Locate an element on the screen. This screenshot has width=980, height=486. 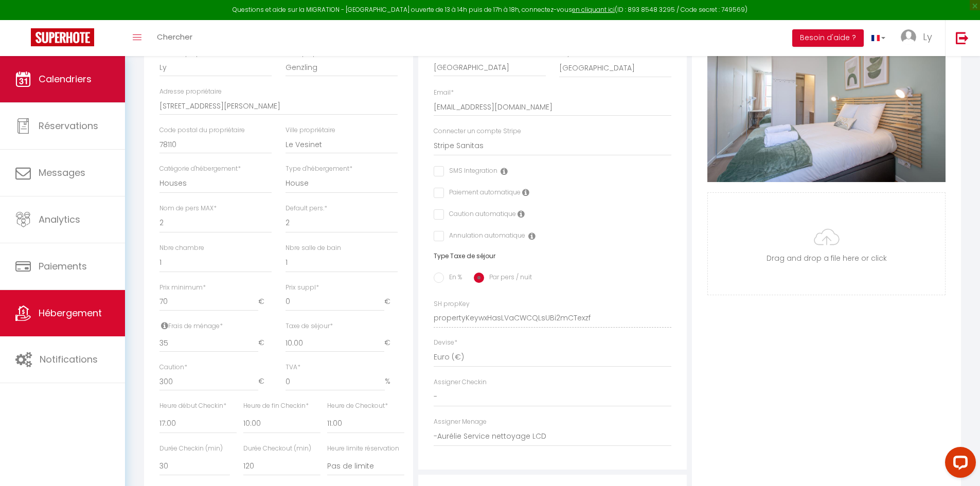
label: Prix minimum is located at coordinates (182, 288).